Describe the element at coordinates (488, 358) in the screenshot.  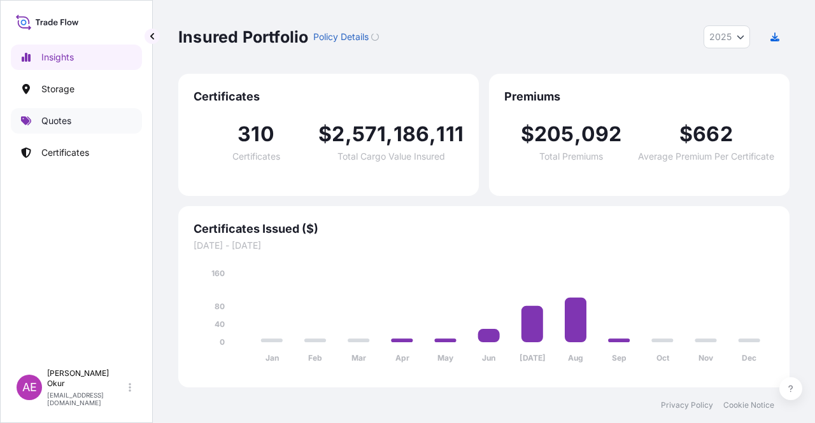
I see `tspan: Jun` at that location.